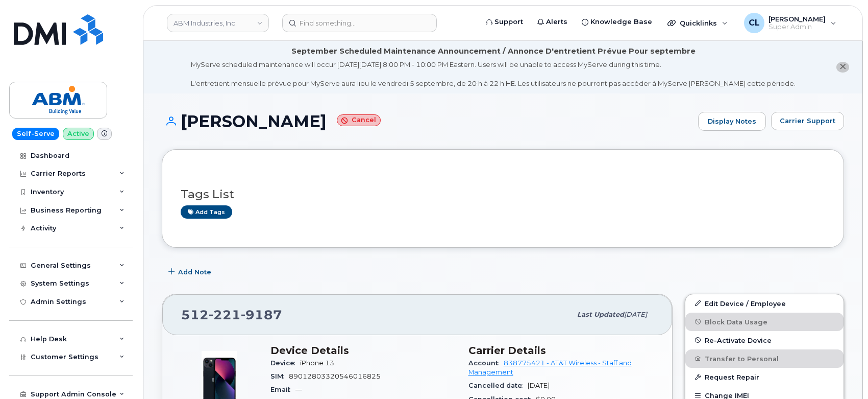  I want to click on span: Cancelled date, so click(498, 385).